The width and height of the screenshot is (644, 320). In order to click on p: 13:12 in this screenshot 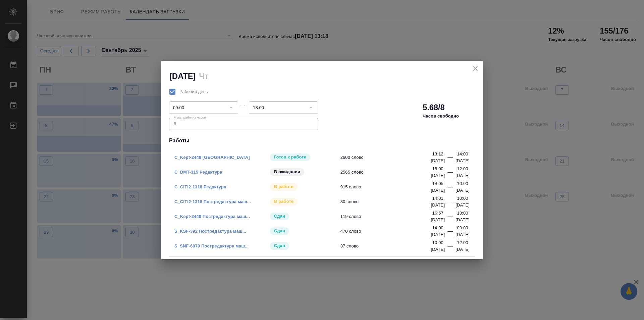, I will do `click(438, 154)`.